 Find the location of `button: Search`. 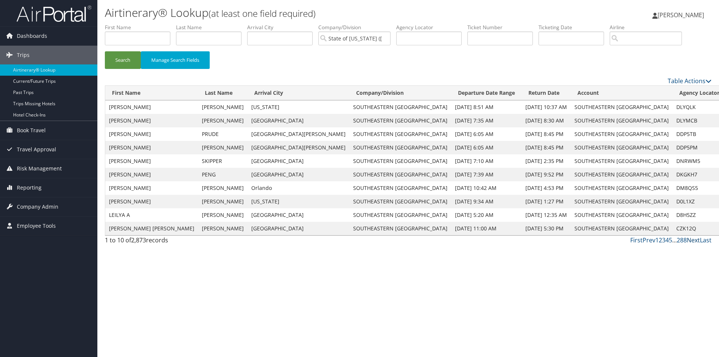

button: Search is located at coordinates (123, 60).